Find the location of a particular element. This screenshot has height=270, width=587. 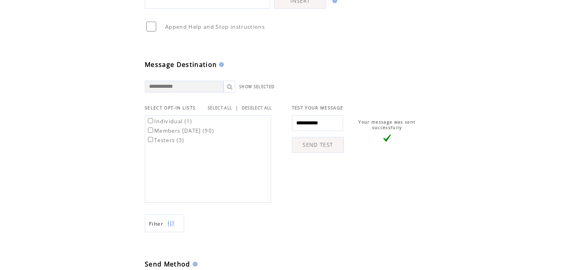

span: Message Destination is located at coordinates (181, 65).